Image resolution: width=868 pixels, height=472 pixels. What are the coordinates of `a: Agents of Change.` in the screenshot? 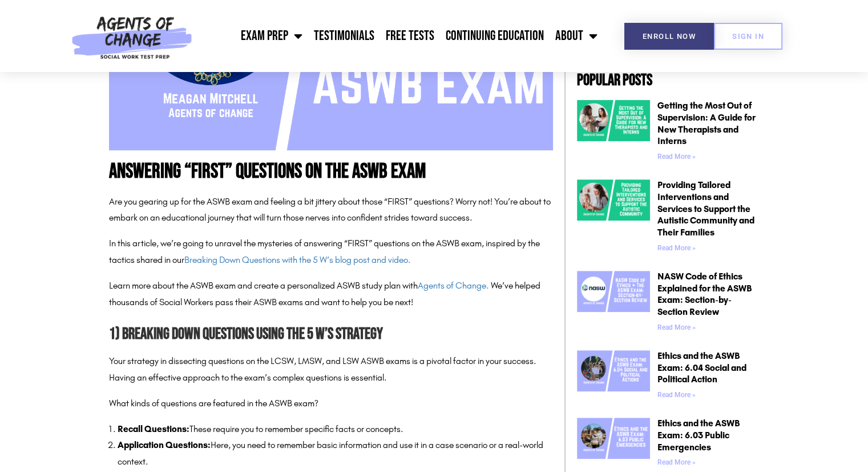 It's located at (453, 285).